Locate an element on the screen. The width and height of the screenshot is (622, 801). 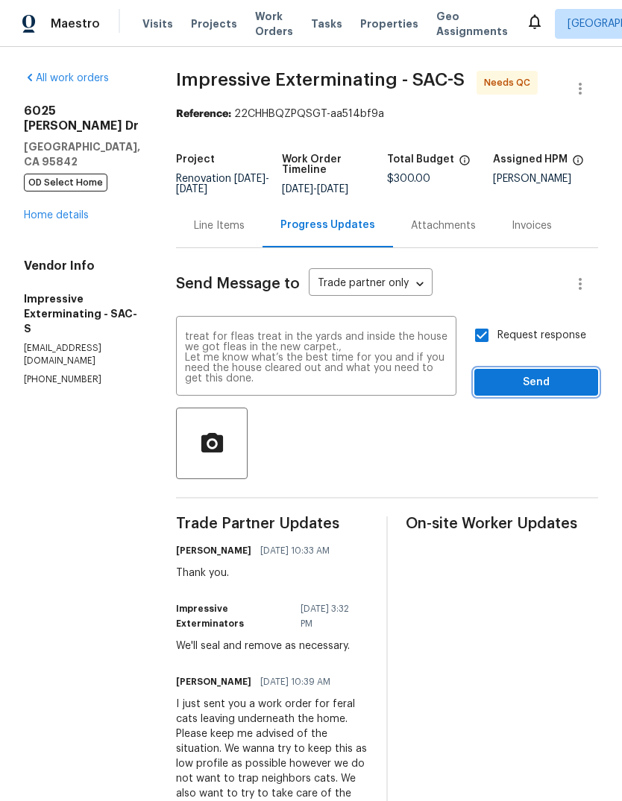
h5: Impressive Exterminating - SAC-S is located at coordinates (82, 314).